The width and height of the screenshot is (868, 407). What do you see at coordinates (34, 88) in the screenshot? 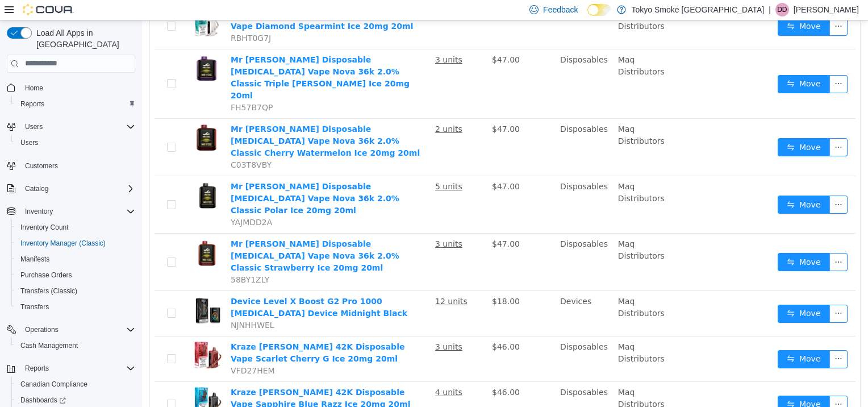
I see `a: Home` at bounding box center [34, 88].